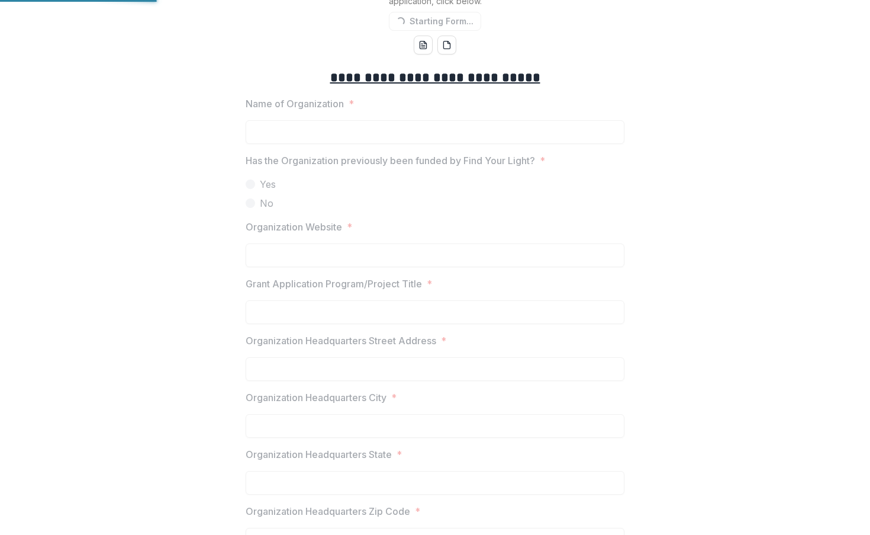  What do you see at coordinates (266, 203) in the screenshot?
I see `span: No` at bounding box center [266, 203].